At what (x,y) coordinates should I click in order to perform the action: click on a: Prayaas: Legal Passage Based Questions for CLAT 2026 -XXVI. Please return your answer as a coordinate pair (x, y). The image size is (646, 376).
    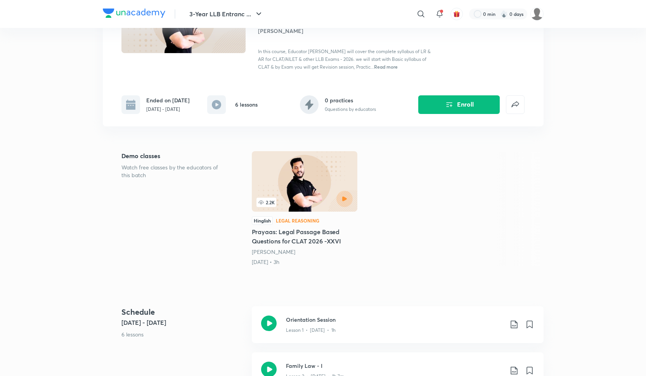
    Looking at the image, I should click on (305, 209).